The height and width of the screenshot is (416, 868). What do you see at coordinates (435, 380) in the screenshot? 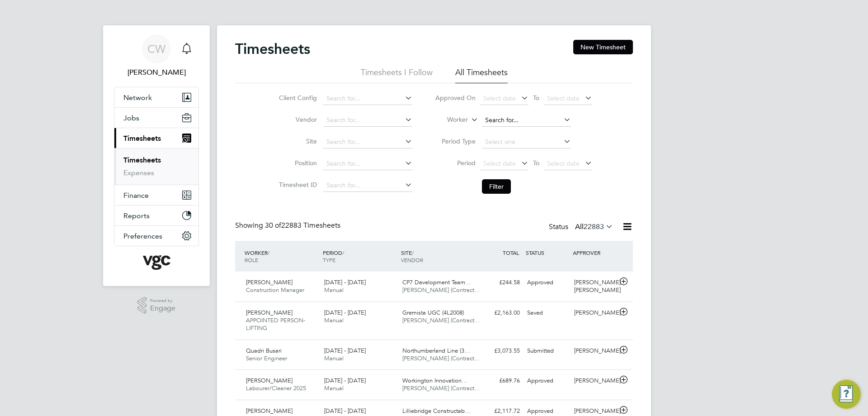
I see `span: Workington Innovation…` at bounding box center [435, 380].